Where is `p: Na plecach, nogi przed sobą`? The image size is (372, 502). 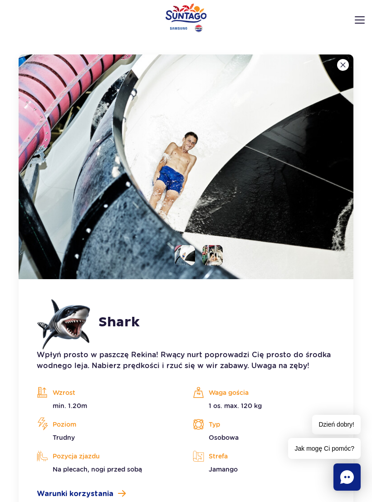 p: Na plecach, nogi przed sobą is located at coordinates (108, 469).